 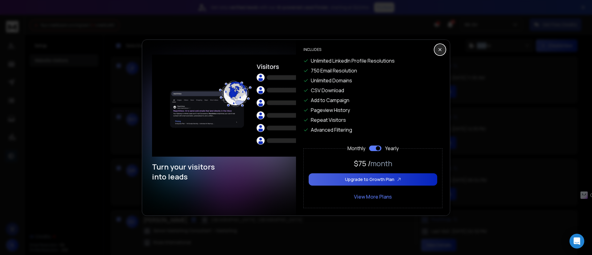 I want to click on li: Advanced Filtering, so click(x=373, y=130).